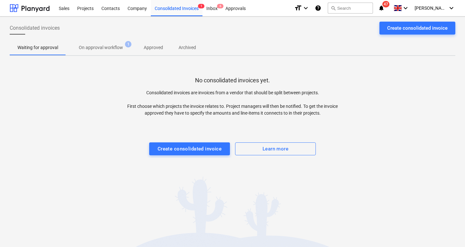 Image resolution: width=465 pixels, height=247 pixels. What do you see at coordinates (233, 103) in the screenshot?
I see `p: Consolidated invoices are invoices from a vendor that should be split between projects. First cho...` at bounding box center [233, 103].